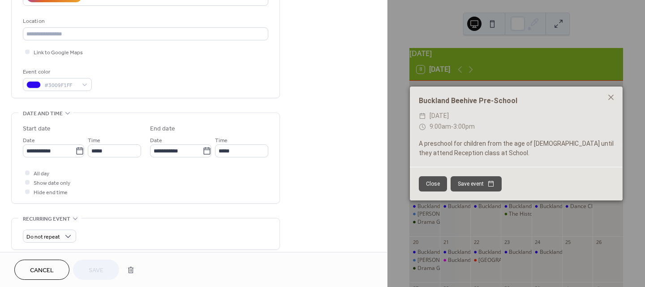 The image size is (645, 287). What do you see at coordinates (58, 52) in the screenshot?
I see `span: Link to Google Maps` at bounding box center [58, 52].